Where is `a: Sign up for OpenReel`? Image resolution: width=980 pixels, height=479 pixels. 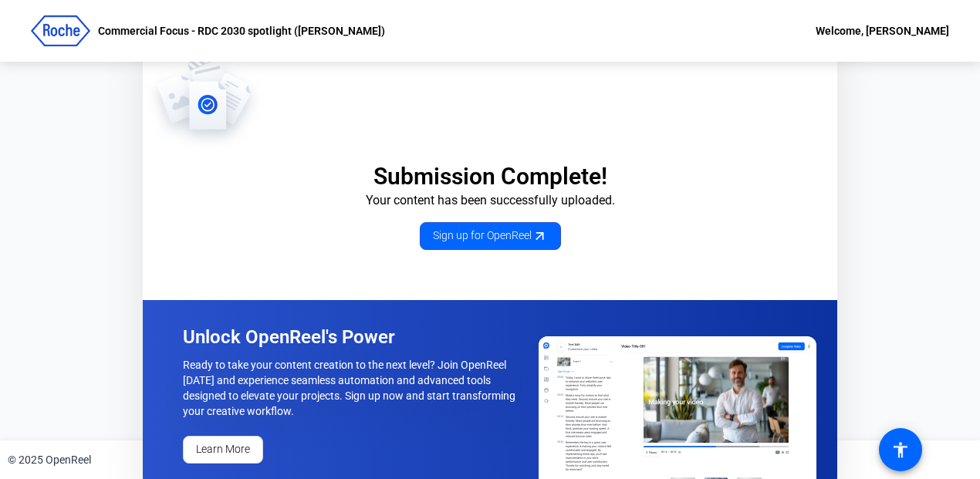
a: Sign up for OpenReel is located at coordinates (490, 236).